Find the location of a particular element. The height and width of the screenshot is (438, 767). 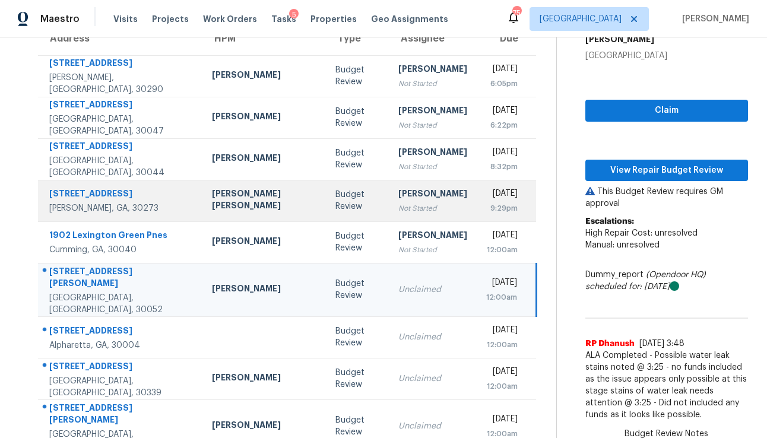

i: (Opendoor HQ) is located at coordinates (676, 275).